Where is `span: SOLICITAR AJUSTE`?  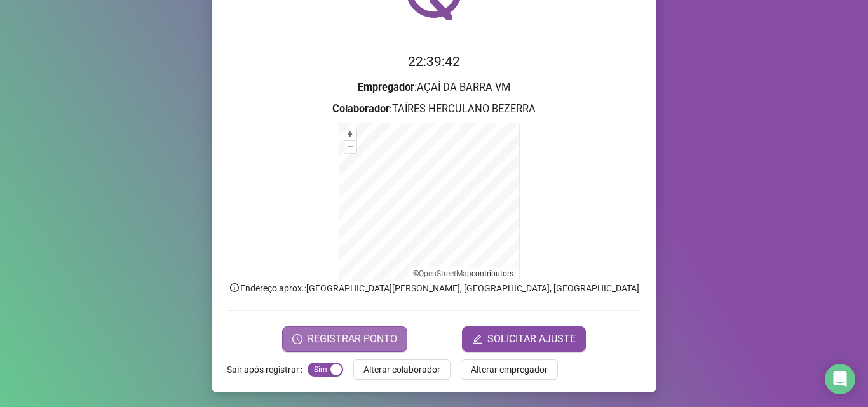
span: SOLICITAR AJUSTE is located at coordinates (532, 339).